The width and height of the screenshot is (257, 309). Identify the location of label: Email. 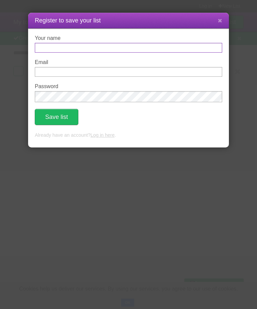
(129, 62).